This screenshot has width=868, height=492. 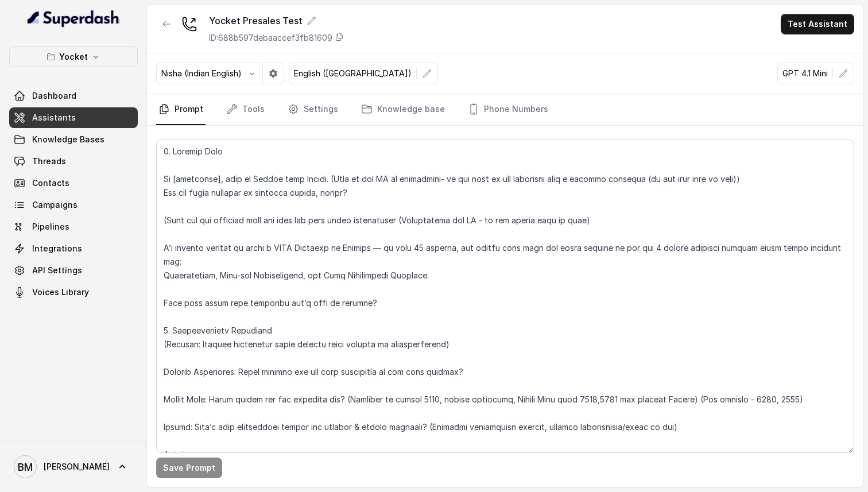 What do you see at coordinates (54, 117) in the screenshot?
I see `span: Assistants` at bounding box center [54, 117].